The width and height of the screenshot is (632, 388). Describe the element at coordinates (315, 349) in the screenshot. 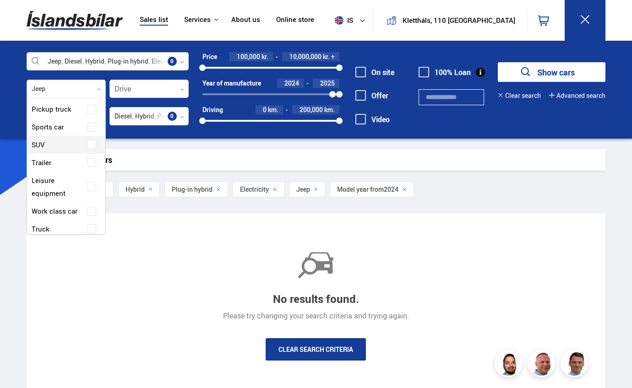

I see `a: Clear search criteria` at that location.